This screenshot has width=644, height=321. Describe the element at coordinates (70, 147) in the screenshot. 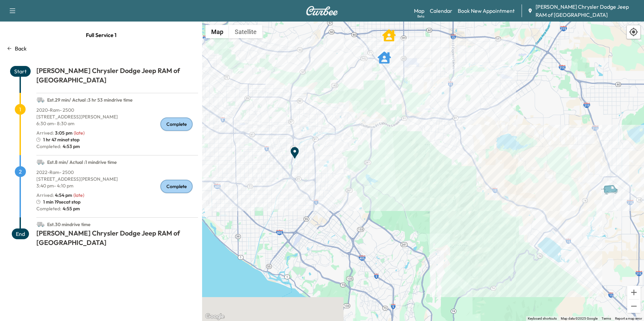

I see `span: 4:53 pm` at that location.